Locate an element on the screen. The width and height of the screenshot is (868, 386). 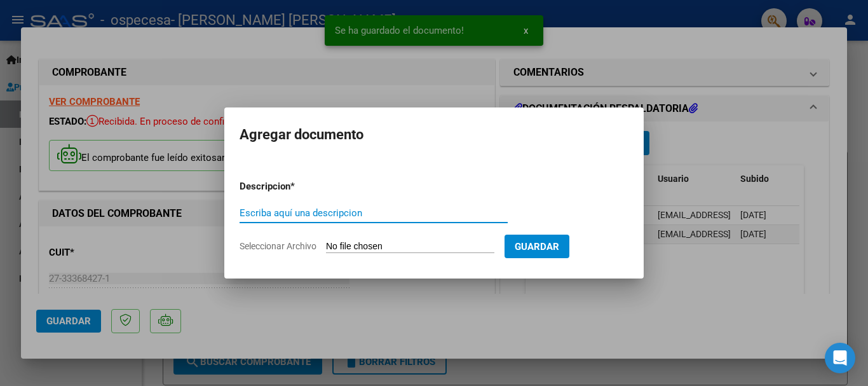
span: Seleccionar Archivo is located at coordinates (278, 246).